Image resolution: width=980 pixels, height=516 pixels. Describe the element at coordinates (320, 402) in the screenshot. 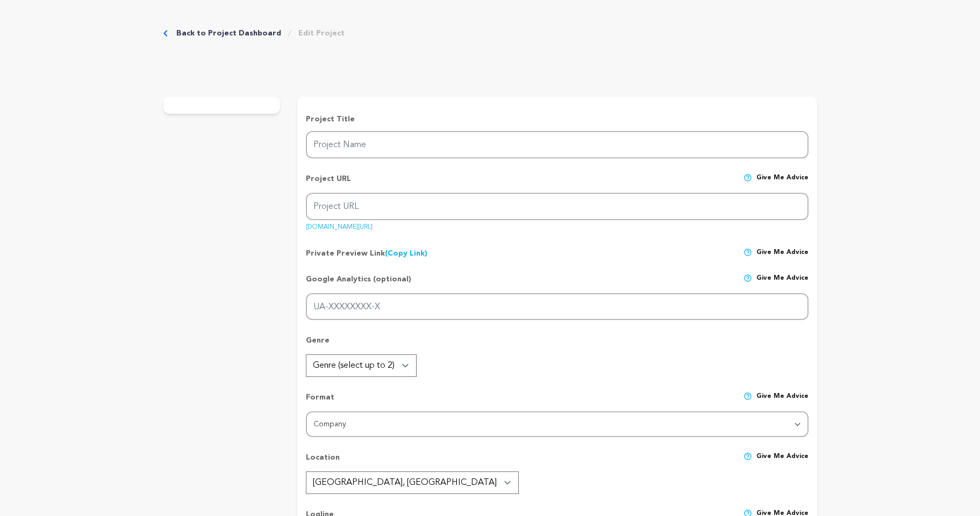

I see `p: Format` at that location.